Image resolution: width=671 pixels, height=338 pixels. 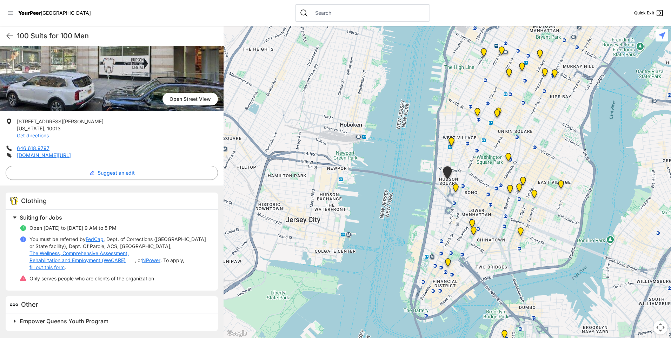 I want to click on span: Quick Exit, so click(x=644, y=13).